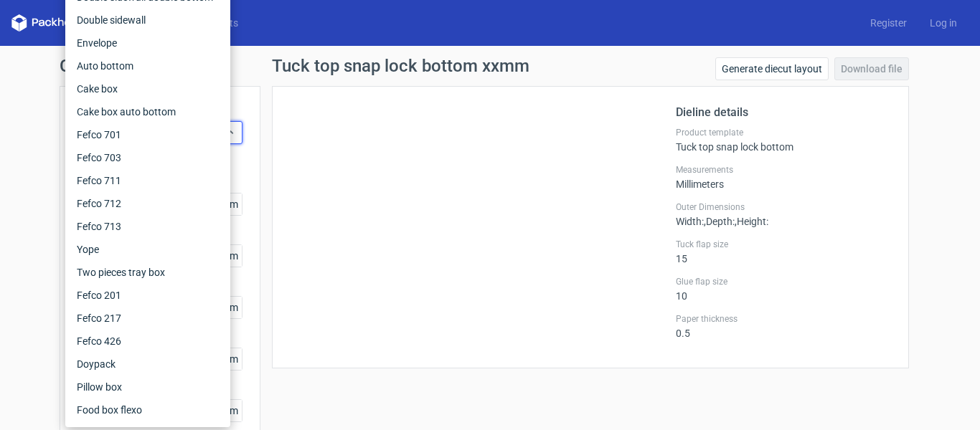 The image size is (980, 430). What do you see at coordinates (148, 272) in the screenshot?
I see `div: Two pieces tray box` at bounding box center [148, 272].